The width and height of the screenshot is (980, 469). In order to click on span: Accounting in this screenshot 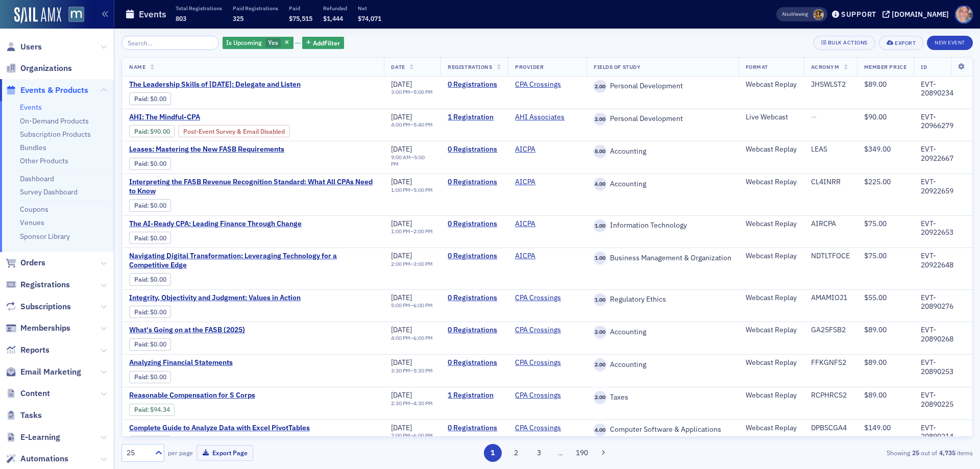, I will do `click(626, 152)`.